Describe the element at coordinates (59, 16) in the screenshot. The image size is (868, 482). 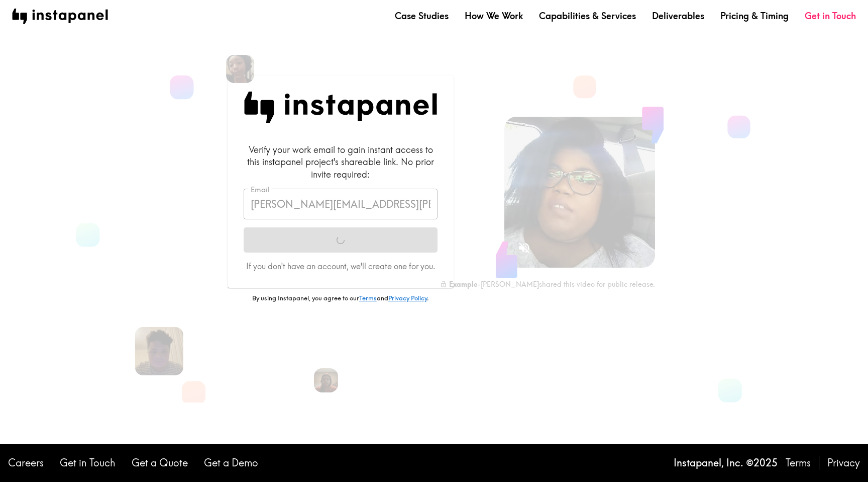
I see `img: instapanel` at that location.